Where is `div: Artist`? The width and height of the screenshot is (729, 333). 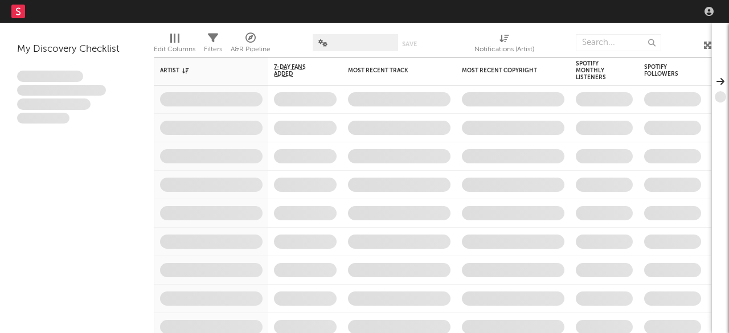
div: Artist is located at coordinates (203, 71).